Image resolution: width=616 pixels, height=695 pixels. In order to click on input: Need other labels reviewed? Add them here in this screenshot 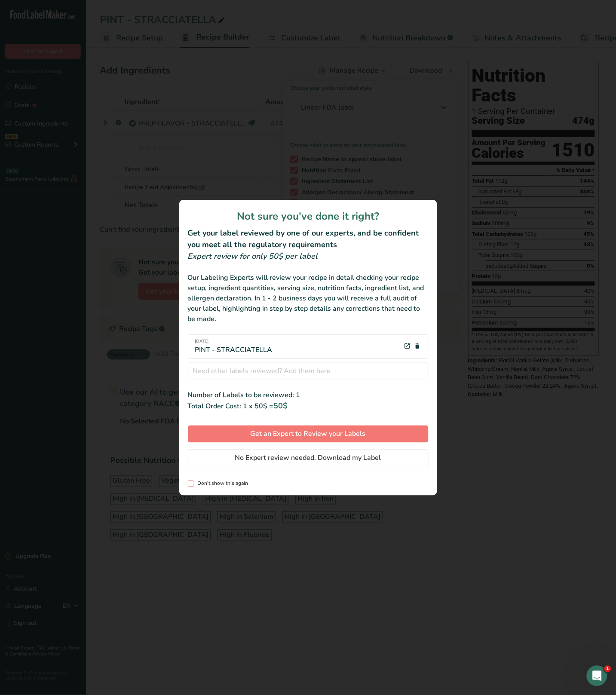, I will do `click(308, 371)`.